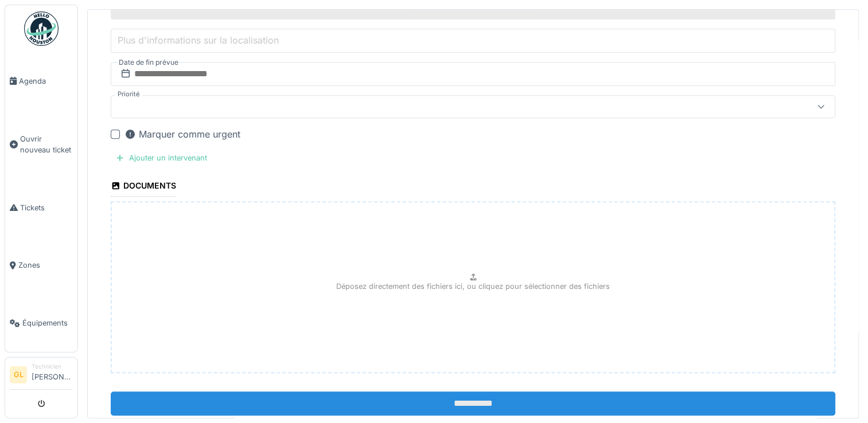 The image size is (868, 423). I want to click on label: Priorité, so click(128, 94).